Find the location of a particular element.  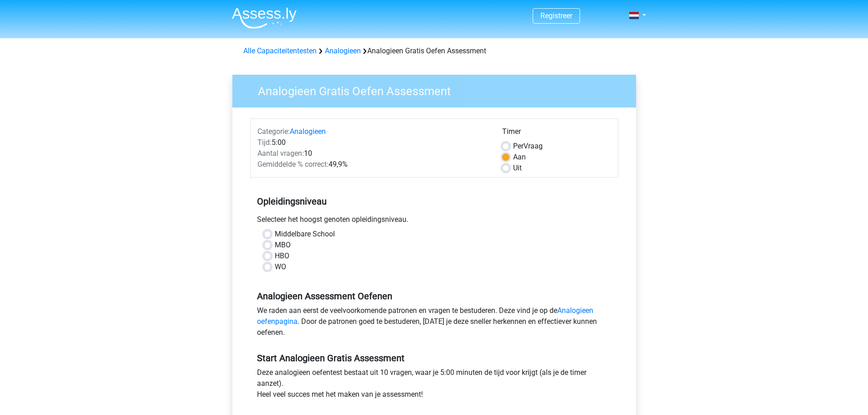

label: Middelbare School is located at coordinates (305, 234).